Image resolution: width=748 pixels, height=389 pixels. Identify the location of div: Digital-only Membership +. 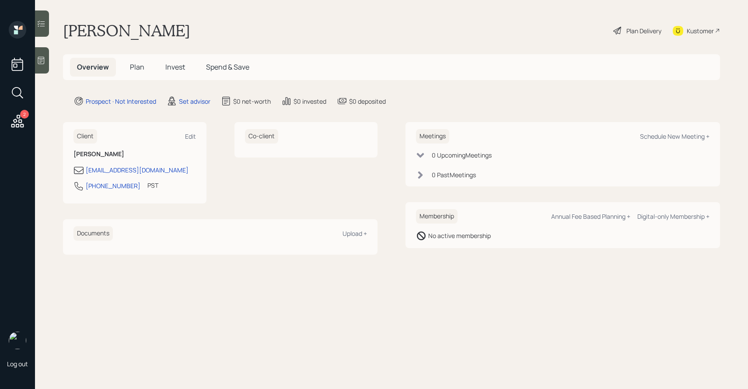
(673, 216).